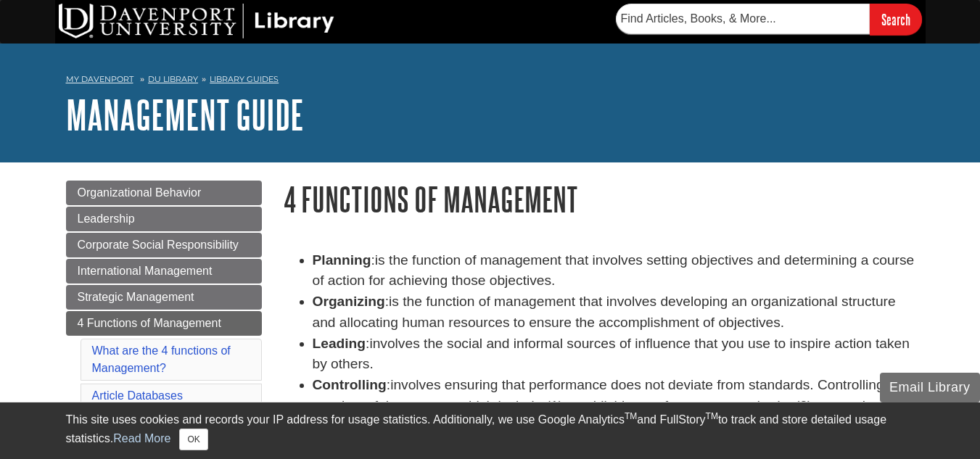  I want to click on a: Library Guides, so click(243, 79).